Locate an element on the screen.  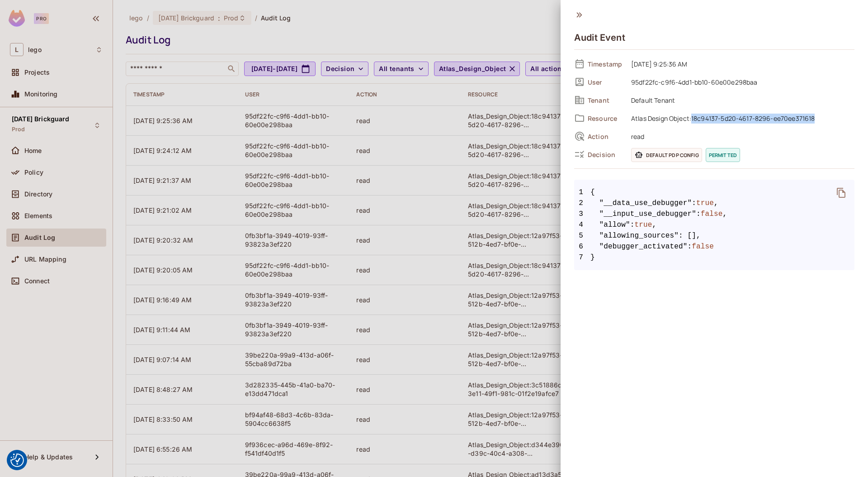
span: Default Tenant is located at coordinates (740, 100).